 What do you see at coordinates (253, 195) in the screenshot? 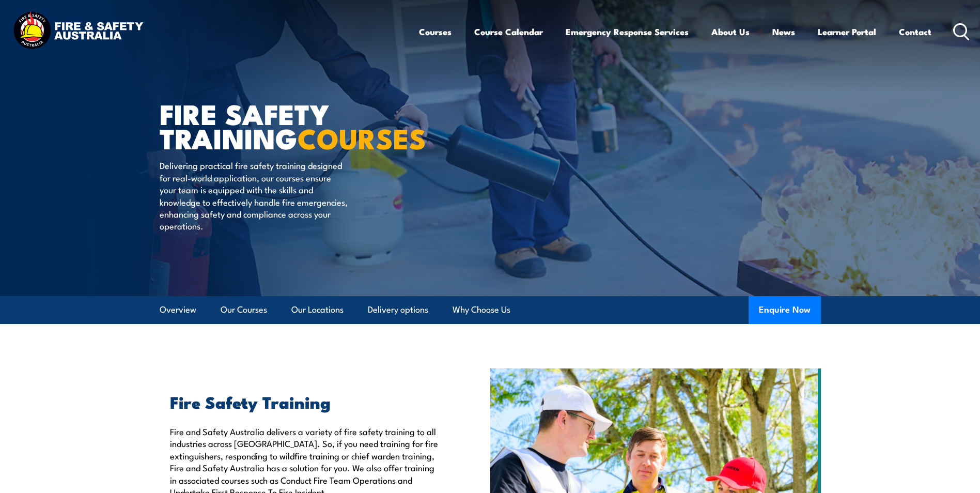
I see `p: Delivering practical fire safety training designed for real-world application, our courses ensure...` at bounding box center [253, 195].